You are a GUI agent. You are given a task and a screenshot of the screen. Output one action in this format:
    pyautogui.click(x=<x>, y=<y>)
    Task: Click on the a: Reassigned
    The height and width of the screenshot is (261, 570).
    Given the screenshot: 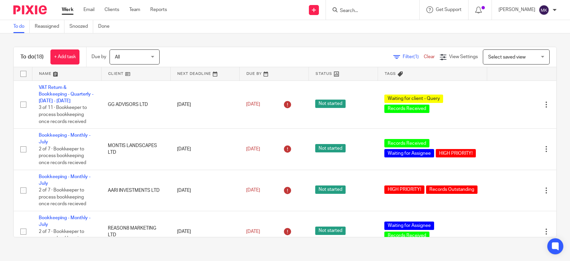 What is the action you would take?
    pyautogui.click(x=49, y=26)
    